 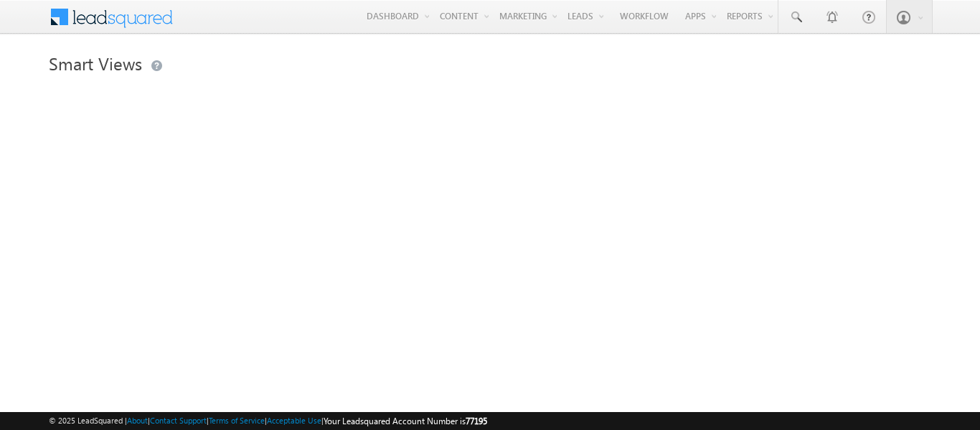 I want to click on a: About, so click(x=137, y=420).